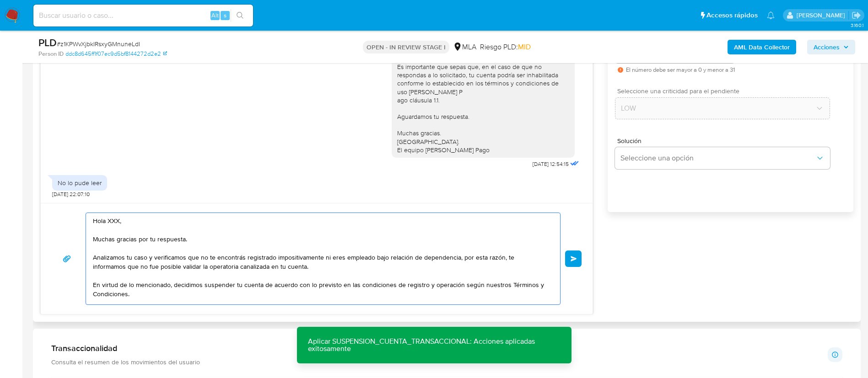 This screenshot has height=378, width=868. What do you see at coordinates (80, 183) in the screenshot?
I see `div: No lo pude leer` at bounding box center [80, 183].